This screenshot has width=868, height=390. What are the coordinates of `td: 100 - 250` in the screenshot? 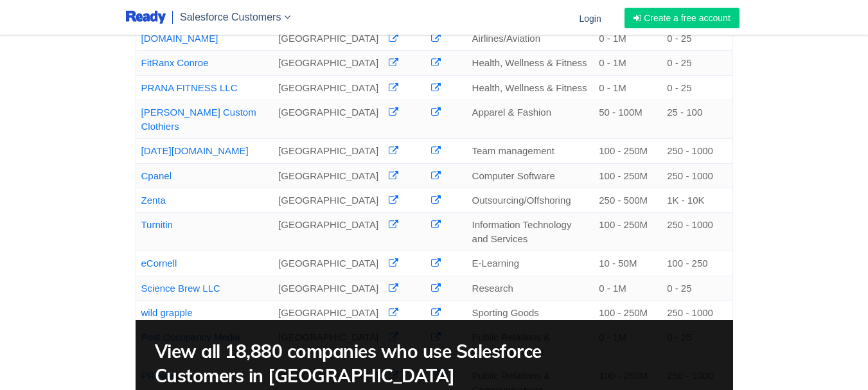 It's located at (697, 263).